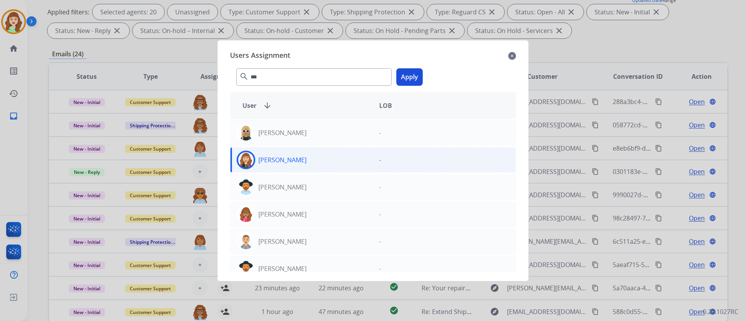  What do you see at coordinates (512, 56) in the screenshot?
I see `mat-icon: close` at bounding box center [512, 56].